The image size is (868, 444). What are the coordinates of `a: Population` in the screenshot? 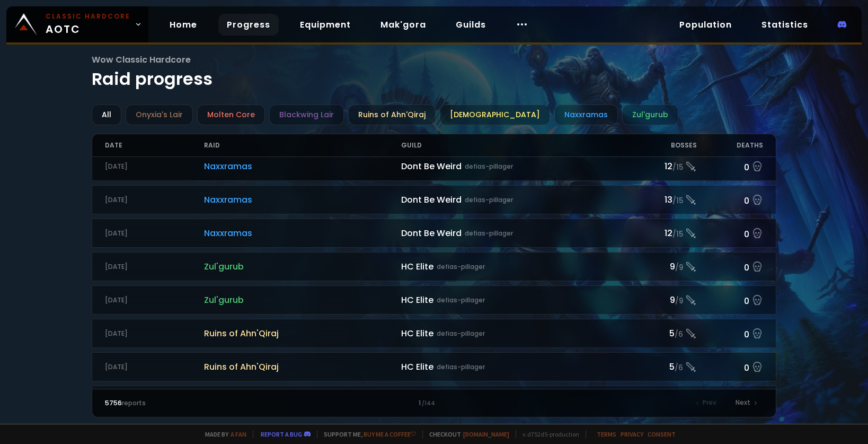 It's located at (705, 24).